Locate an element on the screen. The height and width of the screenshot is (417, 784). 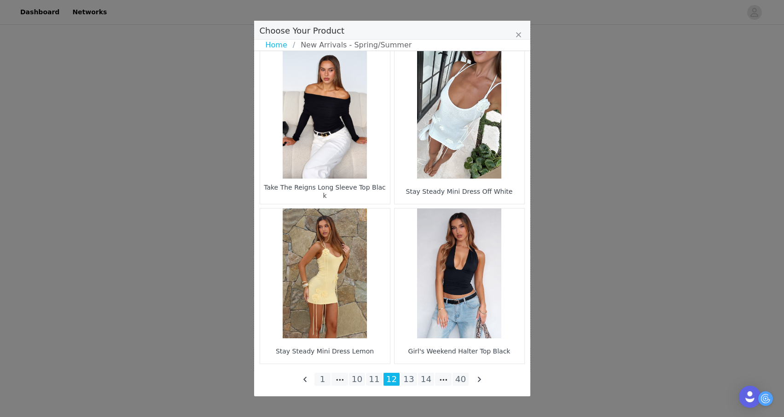
div: Stay Steady Mini Dress Off White is located at coordinates (459, 191).